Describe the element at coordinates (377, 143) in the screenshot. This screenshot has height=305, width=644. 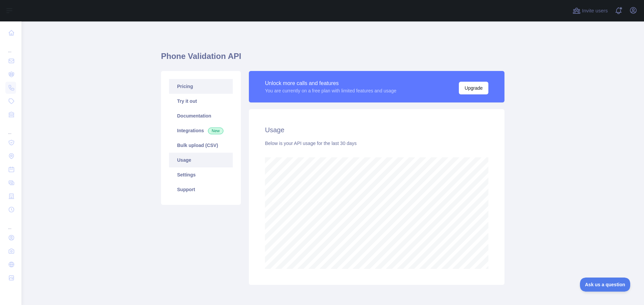
I see `div: Below is your API usage for the last 30 days` at that location.